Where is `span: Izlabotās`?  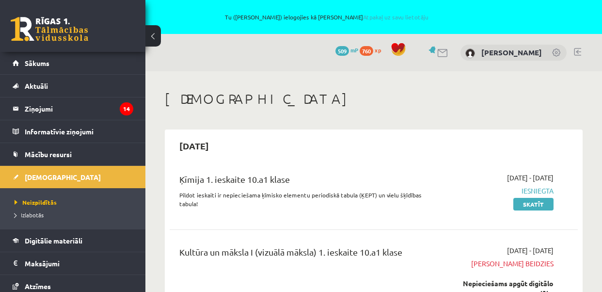
span: Izlabotās is located at coordinates (29, 215).